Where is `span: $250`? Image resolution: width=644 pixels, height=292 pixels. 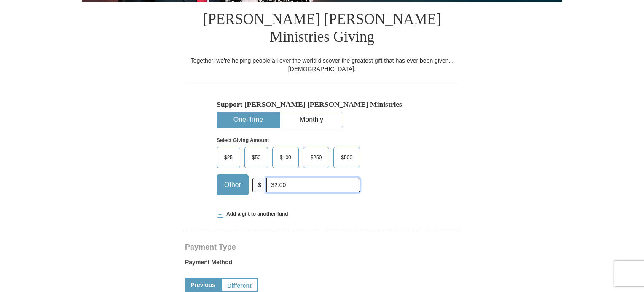 span: $250 is located at coordinates (316, 158).